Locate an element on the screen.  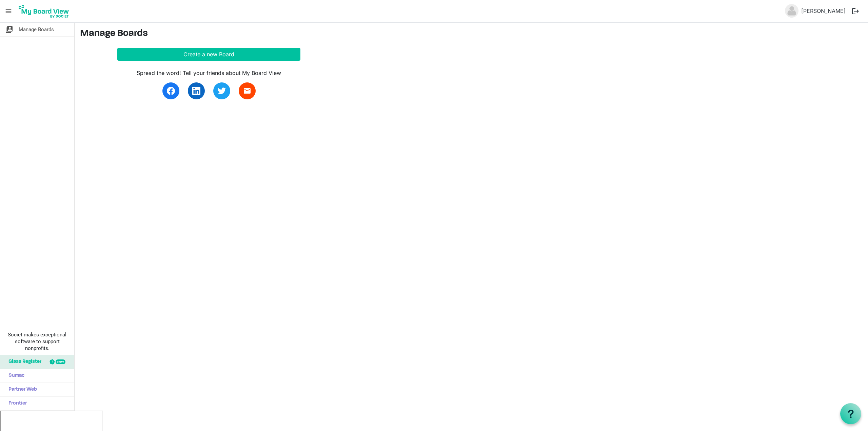
span: Partner Web is located at coordinates (21, 389).